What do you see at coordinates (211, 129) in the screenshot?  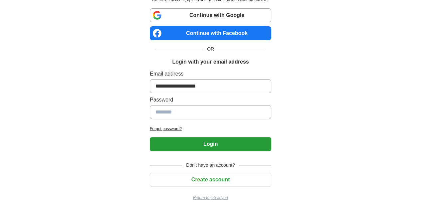 I see `a: Forgot password?` at bounding box center [211, 129].